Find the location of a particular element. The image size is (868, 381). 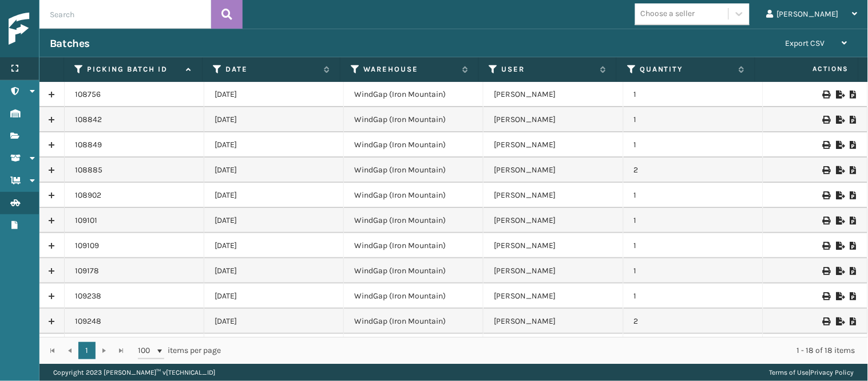

label: User is located at coordinates (548, 69).